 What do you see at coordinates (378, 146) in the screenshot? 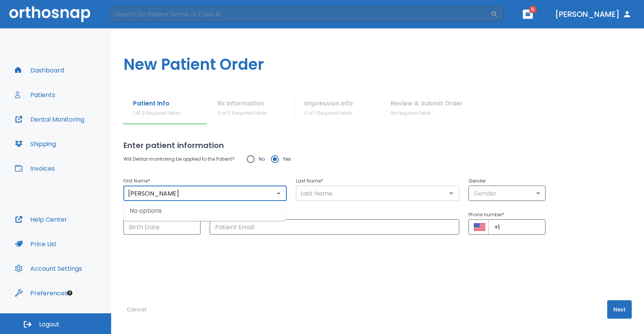
I see `h2: Enter patient information` at bounding box center [378, 146].